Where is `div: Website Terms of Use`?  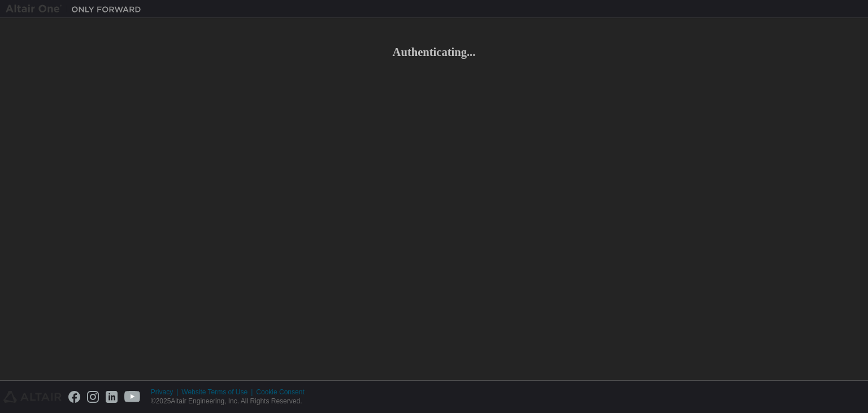 div: Website Terms of Use is located at coordinates (219, 392).